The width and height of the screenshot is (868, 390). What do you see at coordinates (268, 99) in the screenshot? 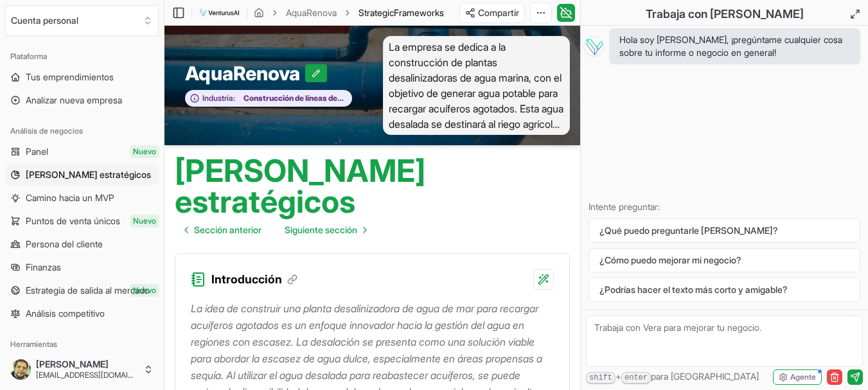
I see `button: Industria:Construcción de líneas de agua y alcantarillado y estructuras relacionadas` at bounding box center [268, 99].